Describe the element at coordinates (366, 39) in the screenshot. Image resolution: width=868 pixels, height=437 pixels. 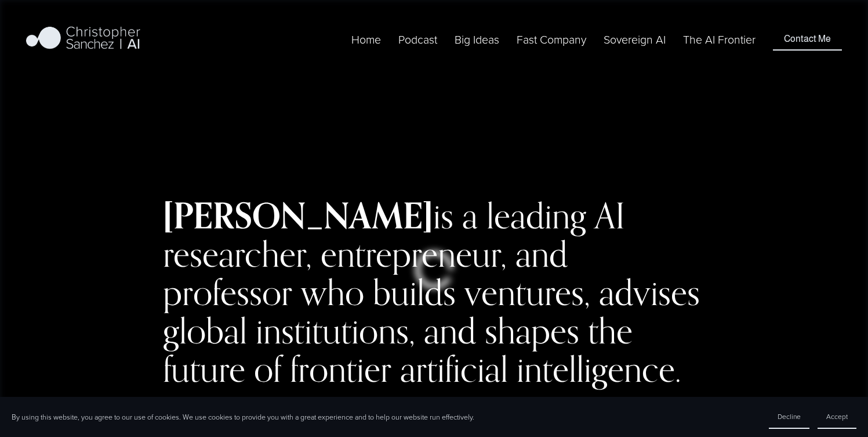
I see `a: Home` at that location.